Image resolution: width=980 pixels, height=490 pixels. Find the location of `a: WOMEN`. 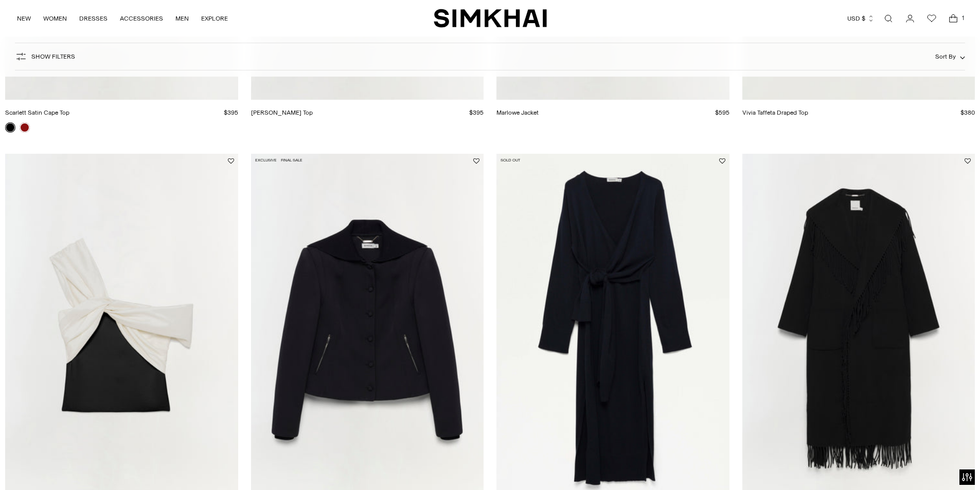

a: WOMEN is located at coordinates (55, 18).